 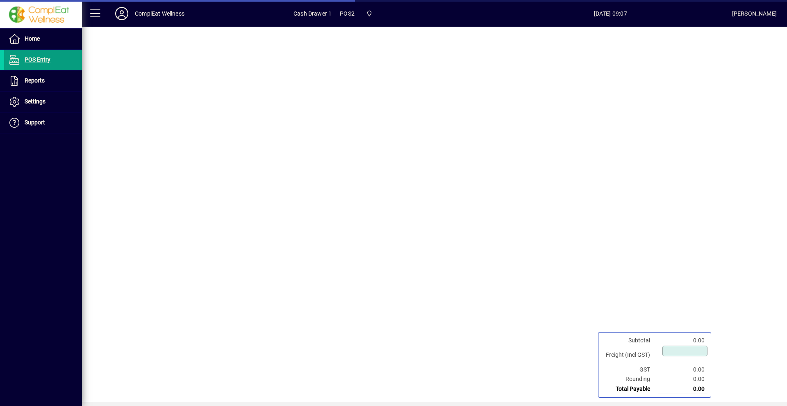 What do you see at coordinates (43, 39) in the screenshot?
I see `a: Home` at bounding box center [43, 39].